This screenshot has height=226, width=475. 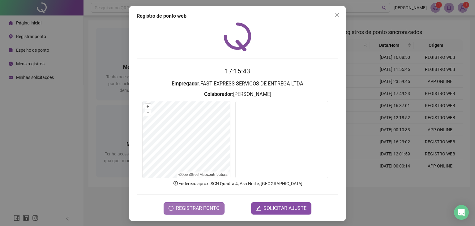 I want to click on span: clock-circle, so click(x=171, y=208).